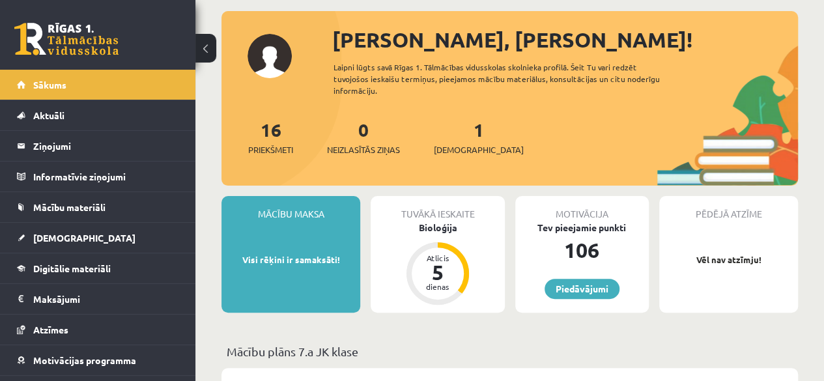  Describe the element at coordinates (66, 39) in the screenshot. I see `a: Rīgas 1. Tālmācības vidusskola` at that location.